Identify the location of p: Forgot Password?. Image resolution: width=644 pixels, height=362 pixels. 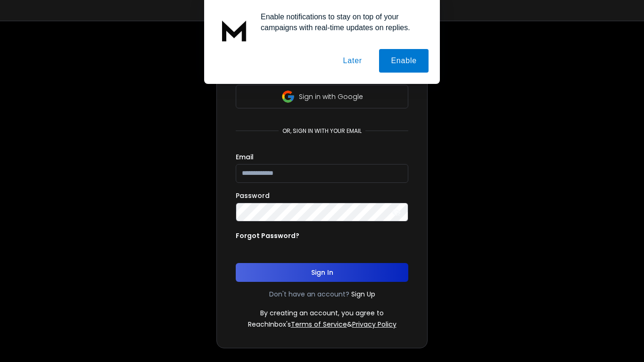
(267, 236).